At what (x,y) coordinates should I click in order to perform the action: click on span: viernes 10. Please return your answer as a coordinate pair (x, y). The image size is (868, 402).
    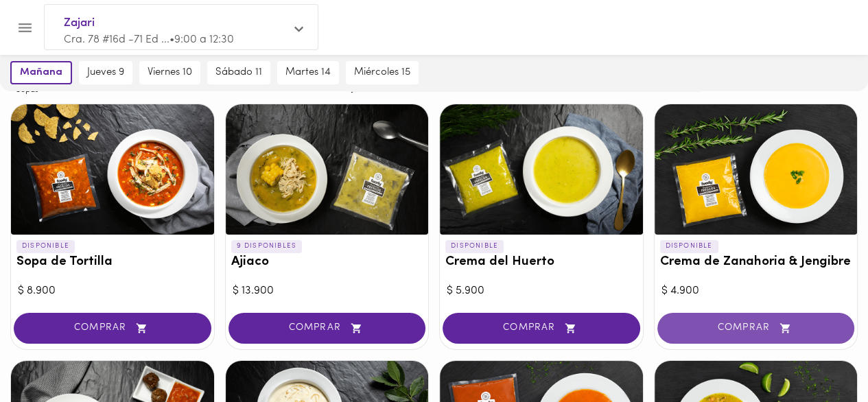
    Looking at the image, I should click on (169, 73).